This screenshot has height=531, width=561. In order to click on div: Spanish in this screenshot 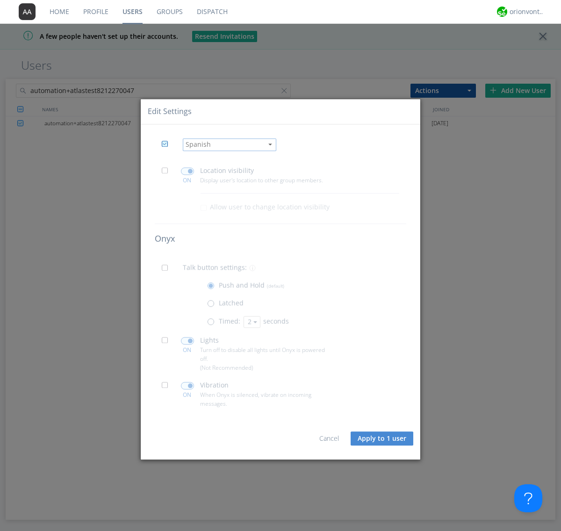, I will do `click(224, 145)`.